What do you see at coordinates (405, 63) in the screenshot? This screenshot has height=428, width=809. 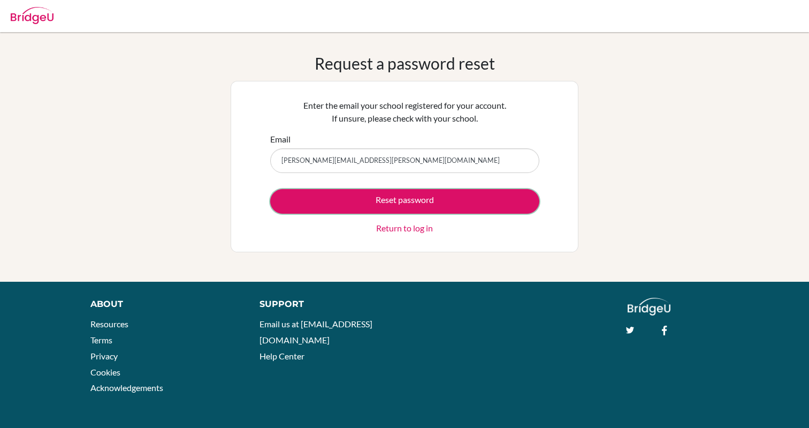 I see `h1: Request a password reset` at bounding box center [405, 63].